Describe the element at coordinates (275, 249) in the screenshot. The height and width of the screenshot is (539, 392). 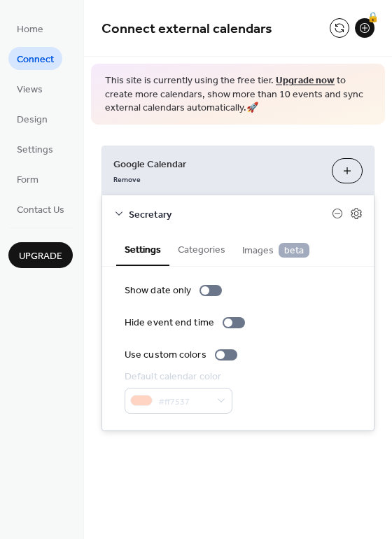
I see `button: Images beta` at that location.